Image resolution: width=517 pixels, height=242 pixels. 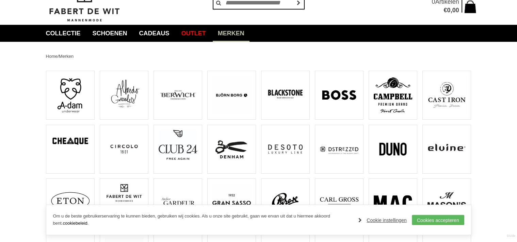 I want to click on a: FABERT DE WIT, so click(x=124, y=203).